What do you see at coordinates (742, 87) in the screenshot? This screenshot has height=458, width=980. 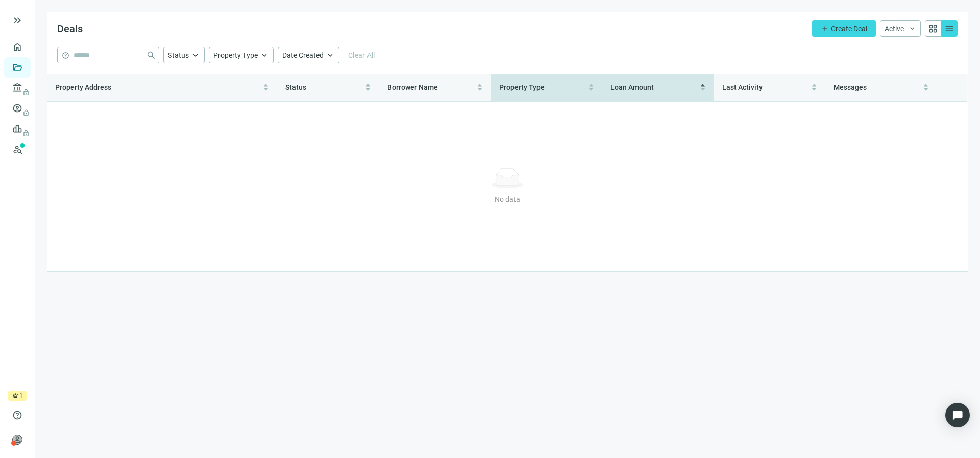 I see `span: Last Activity` at bounding box center [742, 87].